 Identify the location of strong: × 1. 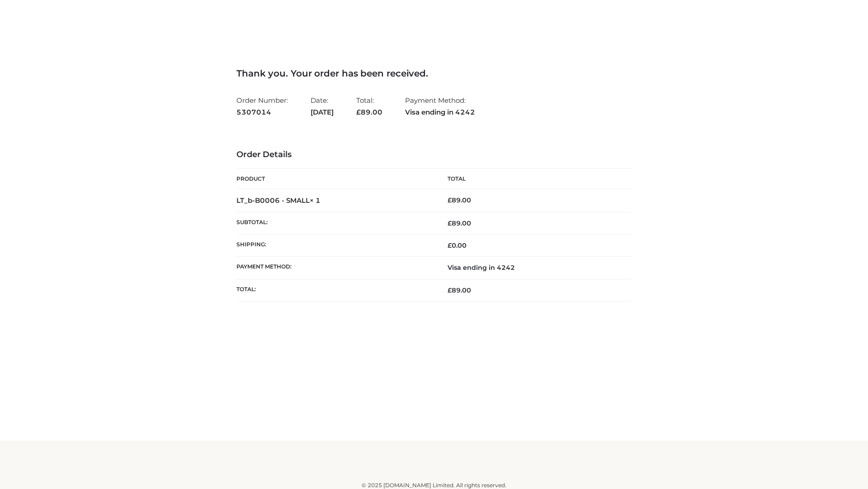
(315, 200).